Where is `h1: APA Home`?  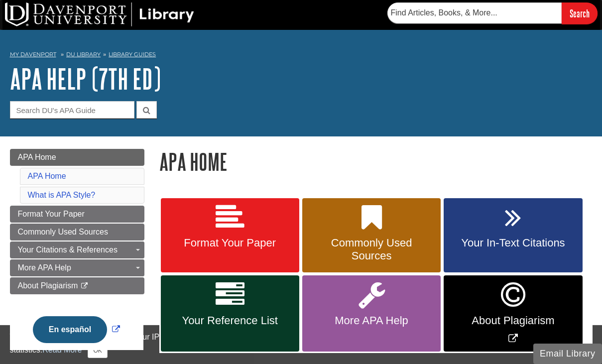
h1: APA Home is located at coordinates (376, 161).